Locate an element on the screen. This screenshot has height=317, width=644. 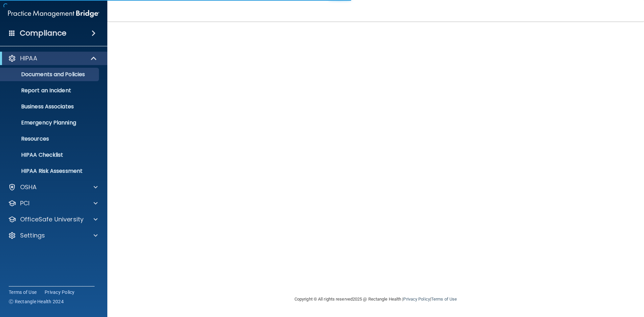
p: Report an Incident is located at coordinates (50, 91).